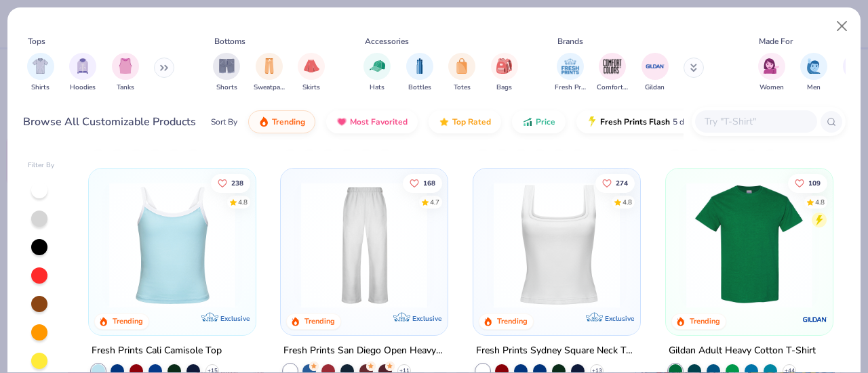 This screenshot has width=868, height=373. What do you see at coordinates (227, 73) in the screenshot?
I see `div: filter for Shorts` at bounding box center [227, 73].